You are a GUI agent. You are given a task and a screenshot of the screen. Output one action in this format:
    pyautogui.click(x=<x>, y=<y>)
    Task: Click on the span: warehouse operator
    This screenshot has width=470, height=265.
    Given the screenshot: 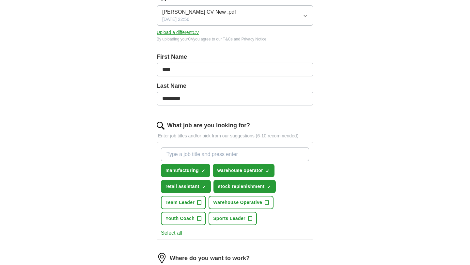 What is the action you would take?
    pyautogui.click(x=240, y=170)
    